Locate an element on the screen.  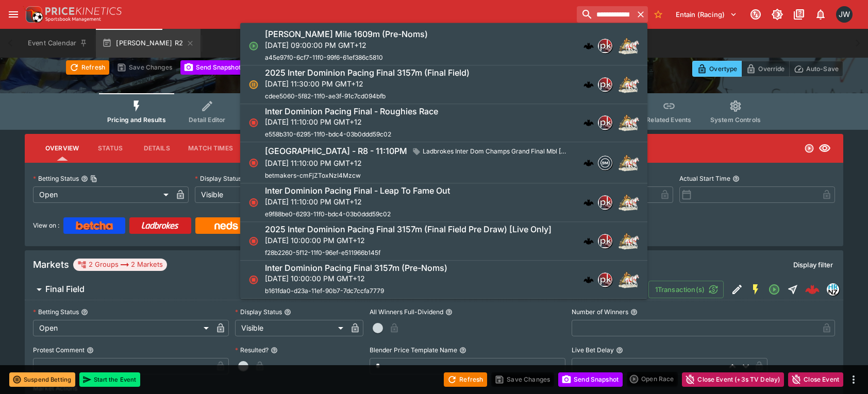
h5: Markets is located at coordinates (51, 264).